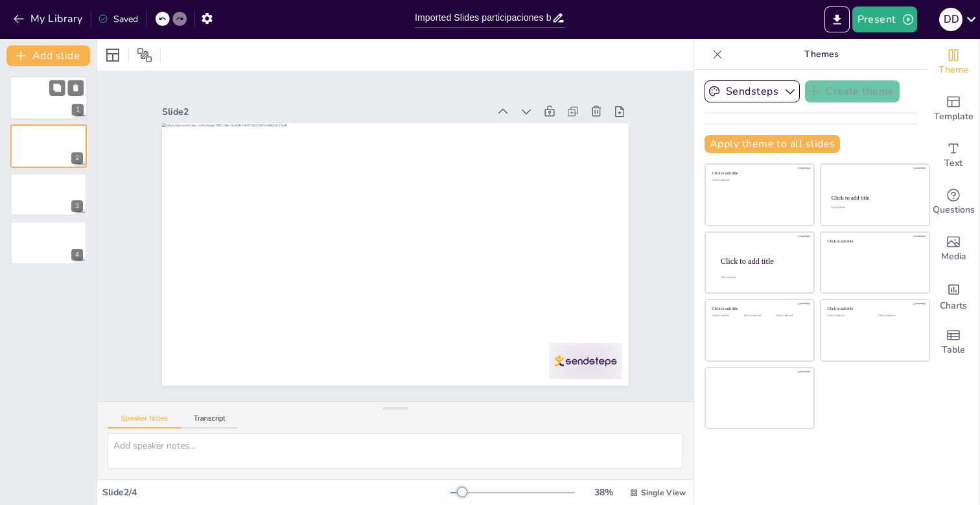 The image size is (980, 505). I want to click on span: Media, so click(953, 257).